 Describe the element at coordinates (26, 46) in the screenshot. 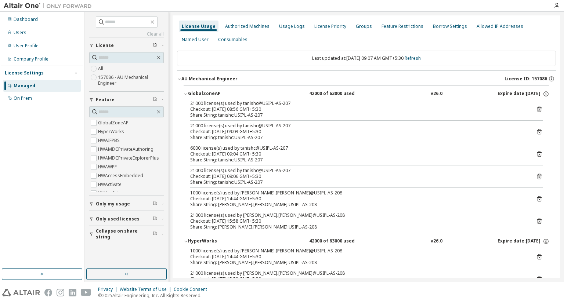

I see `div: User Profile` at that location.